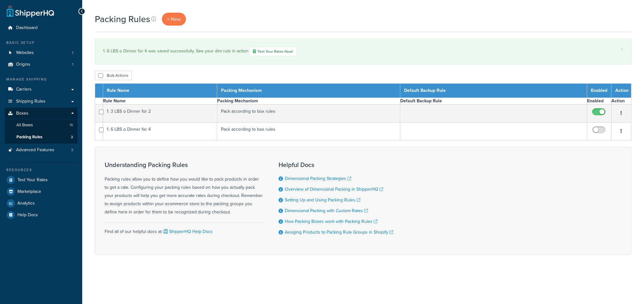 This screenshot has width=644, height=304. What do you see at coordinates (30, 11) in the screenshot?
I see `a: ShipperHQ Home` at bounding box center [30, 11].